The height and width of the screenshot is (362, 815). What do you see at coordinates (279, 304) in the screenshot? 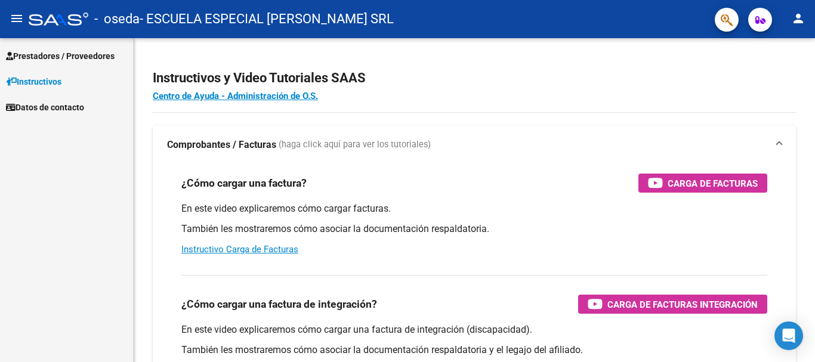
I see `h3: ¿Cómo cargar una factura de integración?` at bounding box center [279, 304].